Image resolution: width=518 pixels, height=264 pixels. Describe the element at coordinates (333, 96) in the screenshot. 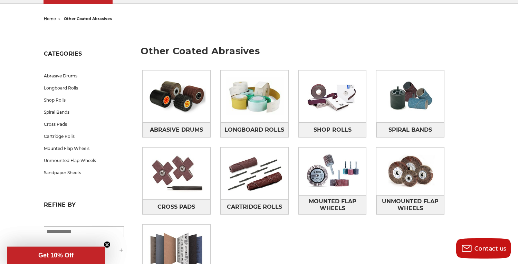

I see `img: Shop Rolls` at that location.